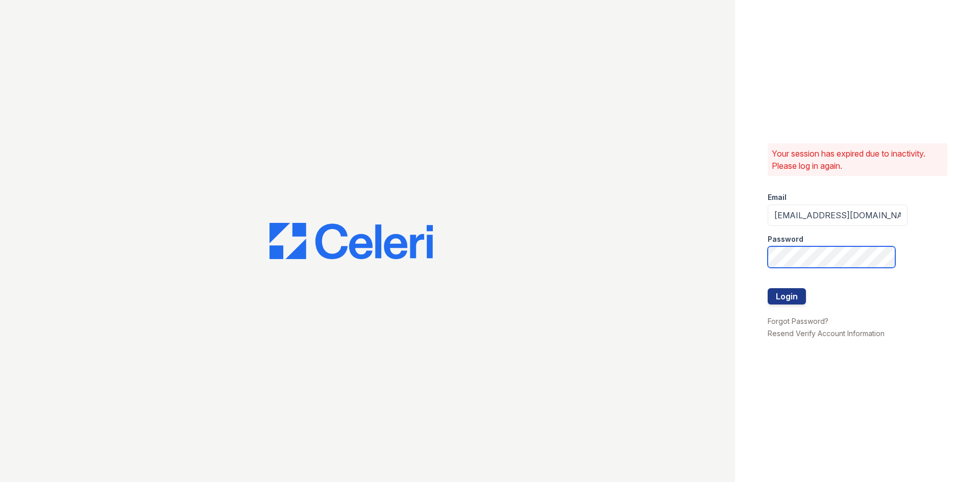  Describe the element at coordinates (776, 197) in the screenshot. I see `label: Email` at that location.